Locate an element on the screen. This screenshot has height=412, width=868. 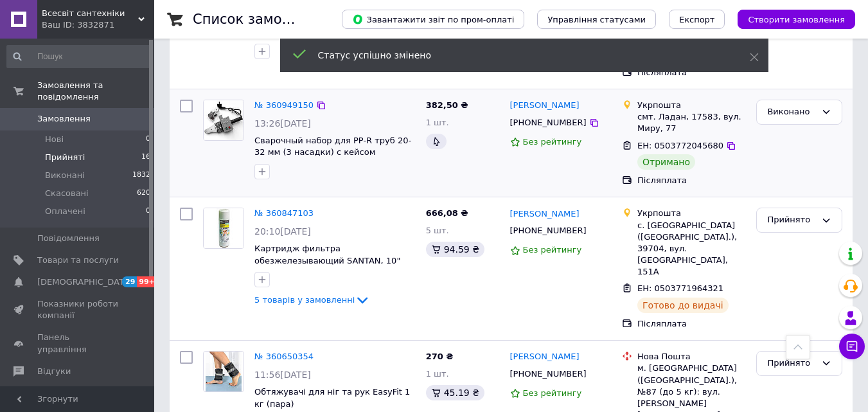
a: Створити замовлення is located at coordinates (790, 19).